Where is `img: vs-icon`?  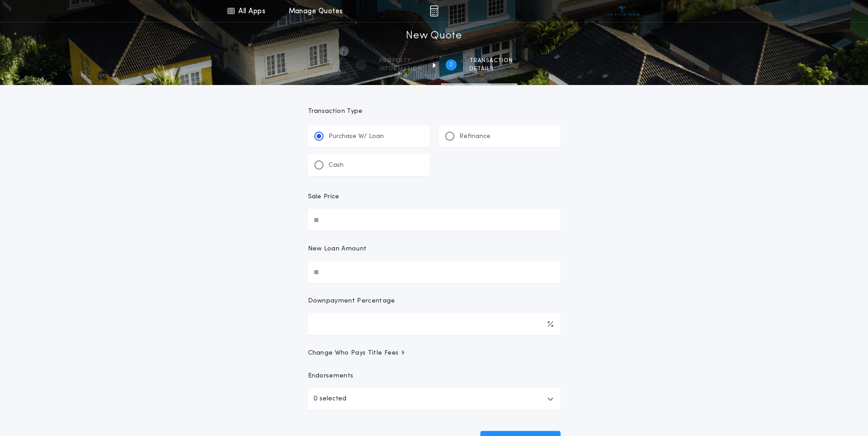
img: vs-icon is located at coordinates (622, 11).